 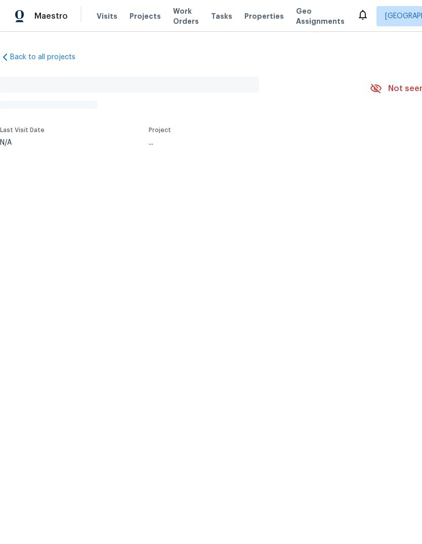 I want to click on span: Work Orders, so click(x=186, y=16).